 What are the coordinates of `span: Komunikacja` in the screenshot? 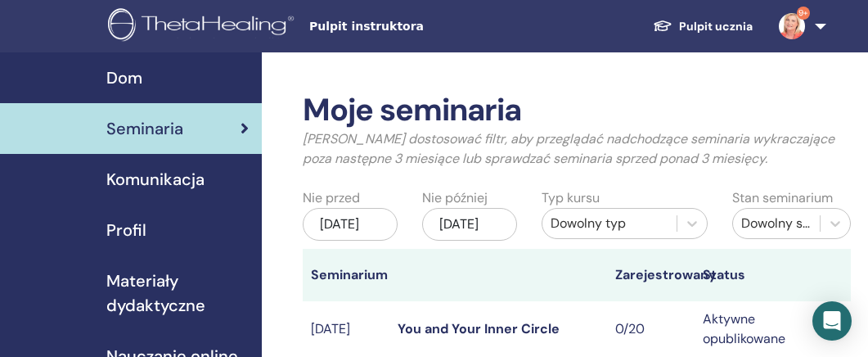 It's located at (155, 179).